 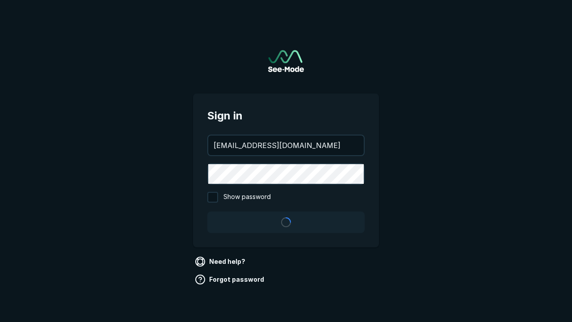 What do you see at coordinates (286, 61) in the screenshot?
I see `img: See-Mode Logo` at bounding box center [286, 61].